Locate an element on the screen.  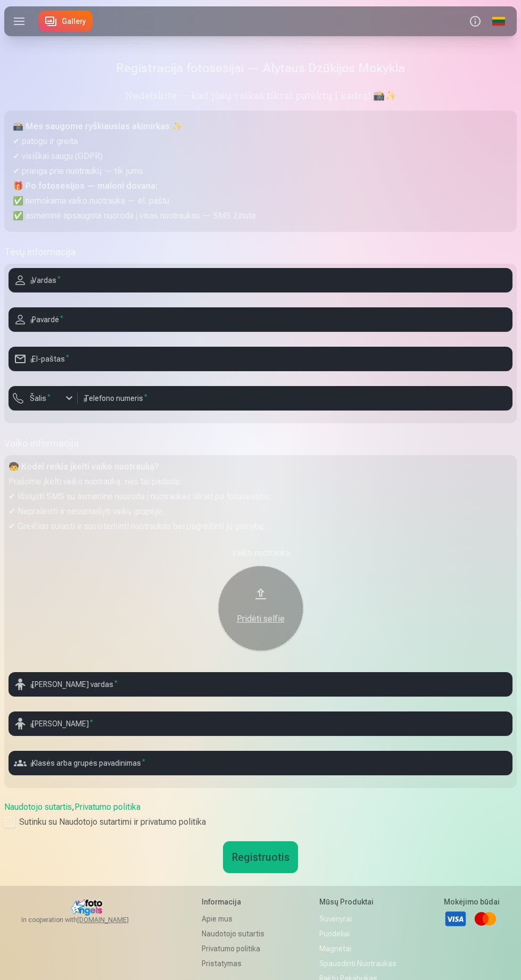
div: Pridėti selfie is located at coordinates (260, 619).